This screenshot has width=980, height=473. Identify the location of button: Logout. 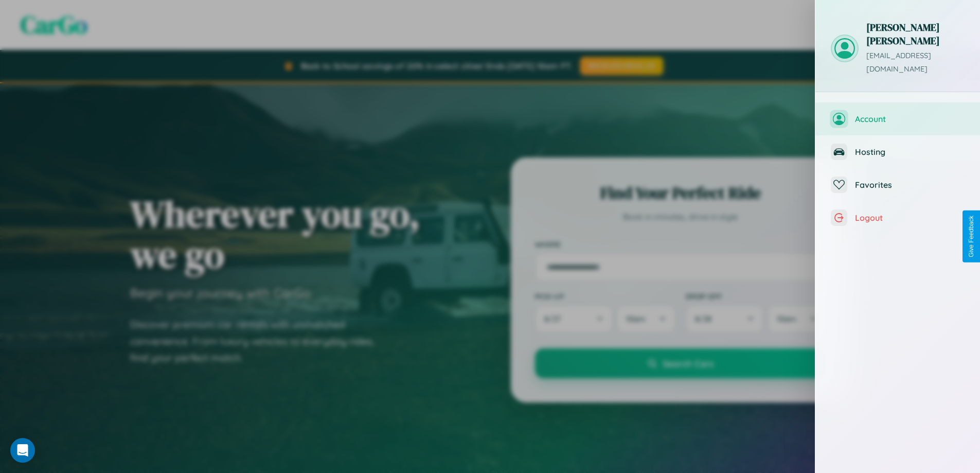
(898, 218).